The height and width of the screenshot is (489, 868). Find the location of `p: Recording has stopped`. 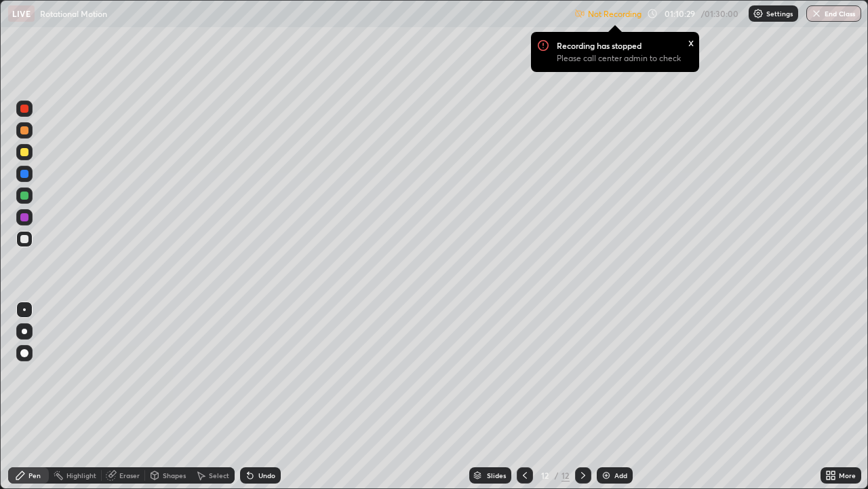

p: Recording has stopped is located at coordinates (599, 46).